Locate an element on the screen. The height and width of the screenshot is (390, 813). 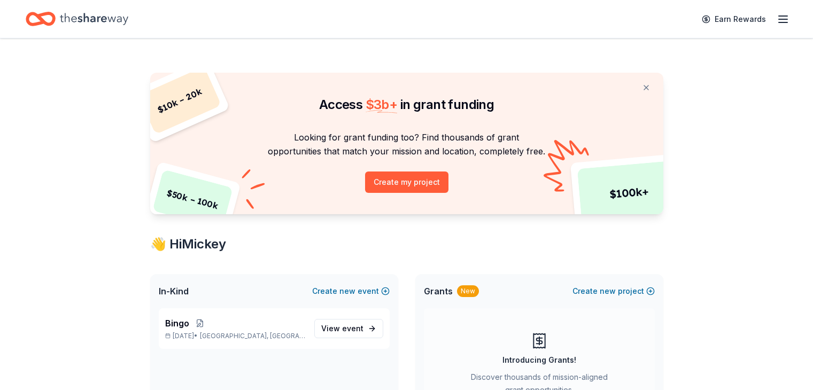
span: Grants is located at coordinates (438, 291).